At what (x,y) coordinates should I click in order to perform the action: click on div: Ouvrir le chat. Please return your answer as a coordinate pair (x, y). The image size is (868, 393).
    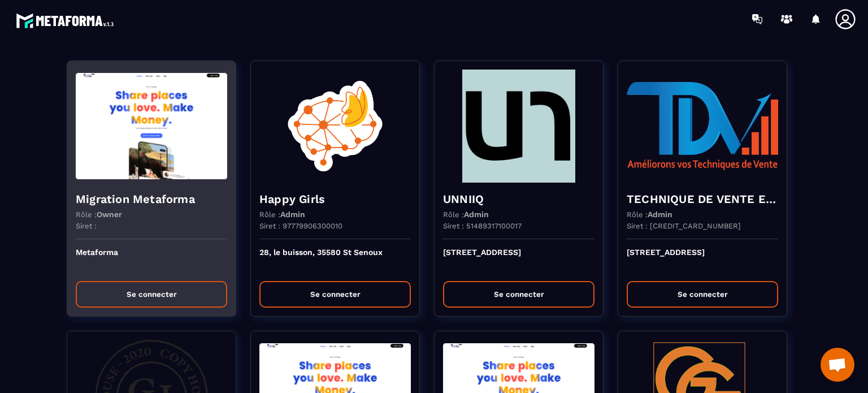
    Looking at the image, I should click on (837, 365).